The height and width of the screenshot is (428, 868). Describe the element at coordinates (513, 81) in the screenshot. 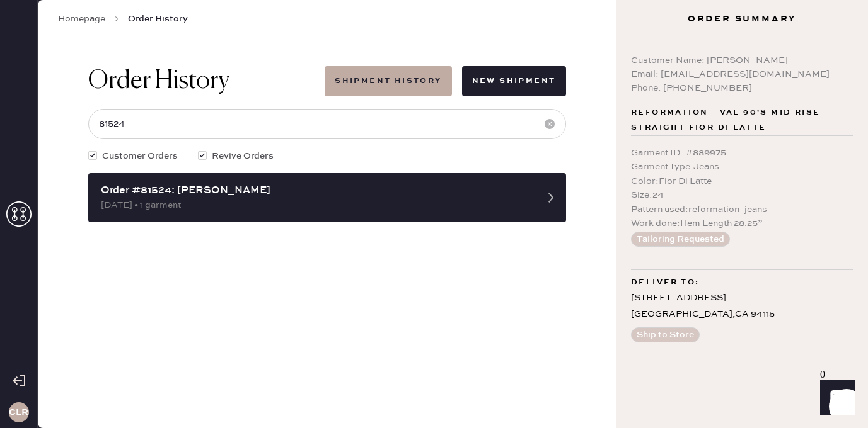

I see `button: New Shipment` at that location.